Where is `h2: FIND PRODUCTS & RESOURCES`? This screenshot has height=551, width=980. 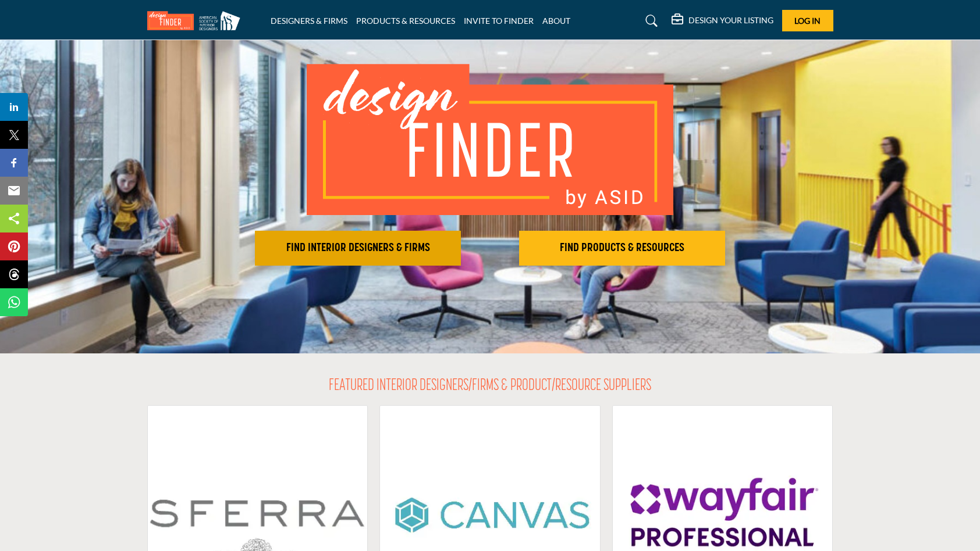
h2: FIND PRODUCTS & RESOURCES is located at coordinates (622, 248).